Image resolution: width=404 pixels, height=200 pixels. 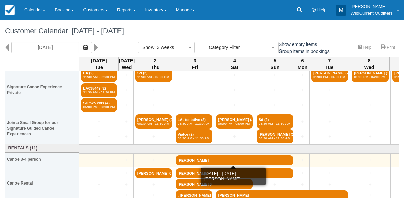 I want to click on th: 5 Sun, so click(x=275, y=64).